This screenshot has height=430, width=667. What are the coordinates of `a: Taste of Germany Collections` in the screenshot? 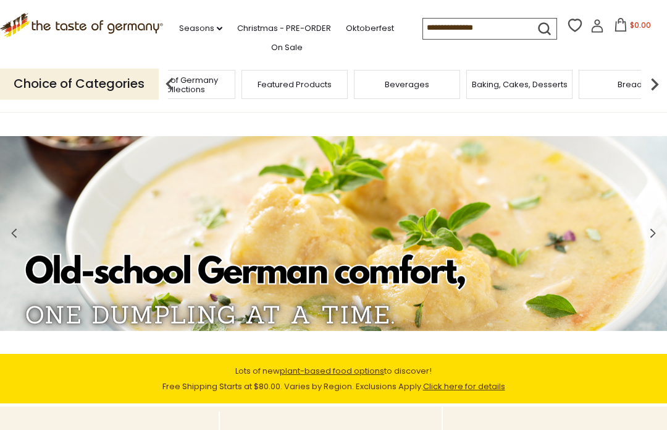 It's located at (182, 85).